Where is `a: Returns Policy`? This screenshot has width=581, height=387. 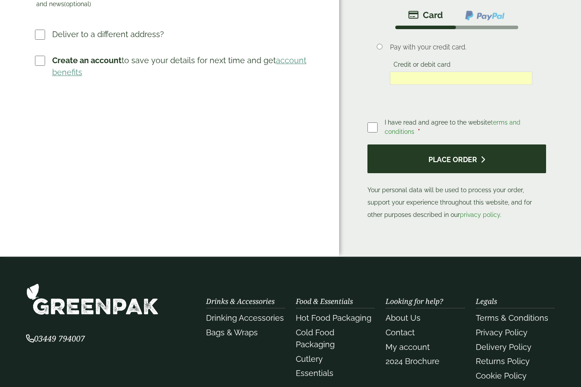 a: Returns Policy is located at coordinates (503, 361).